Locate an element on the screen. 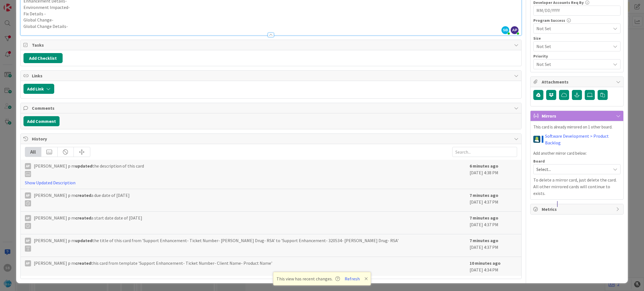  span: Board is located at coordinates (539, 161).